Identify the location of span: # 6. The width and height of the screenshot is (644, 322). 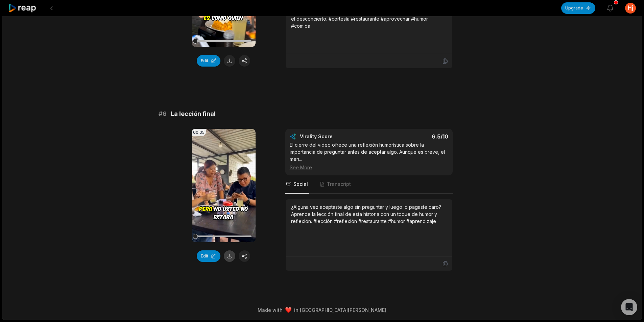
(163, 114).